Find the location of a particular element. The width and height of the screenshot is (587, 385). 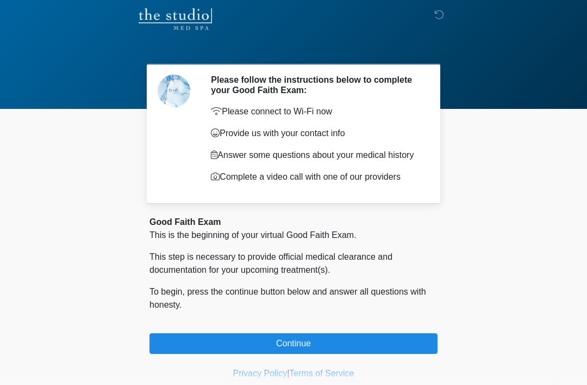

a: Terms of Service is located at coordinates (321, 373).